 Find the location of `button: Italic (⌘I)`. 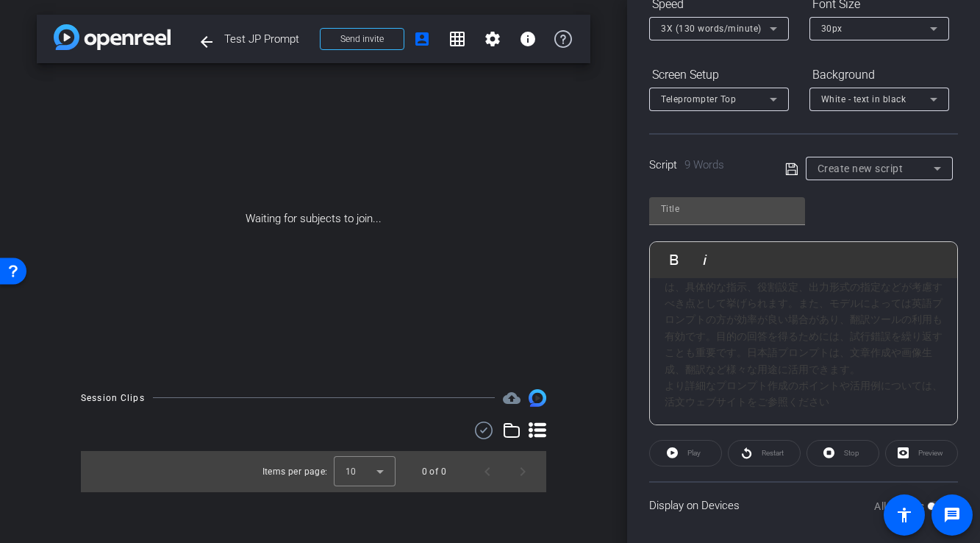

button: Italic (⌘I) is located at coordinates (705, 260).